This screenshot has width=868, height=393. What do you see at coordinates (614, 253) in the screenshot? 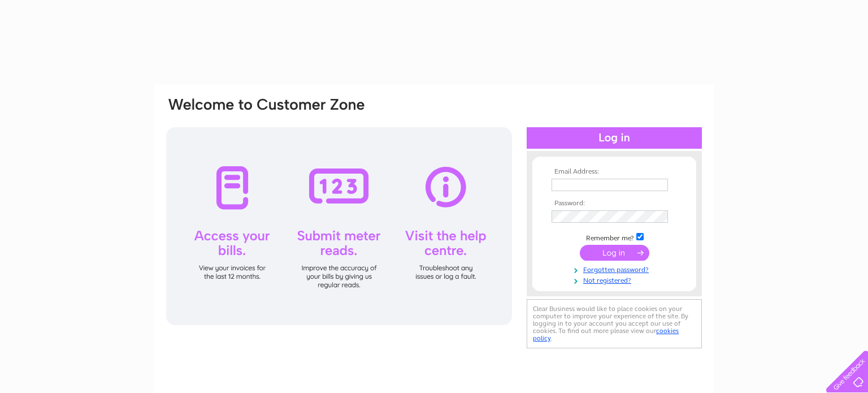
I see `input: Submit` at bounding box center [614, 253].